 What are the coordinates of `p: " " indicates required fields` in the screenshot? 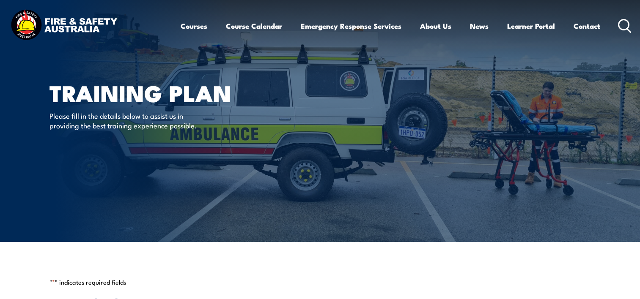 It's located at (320, 282).